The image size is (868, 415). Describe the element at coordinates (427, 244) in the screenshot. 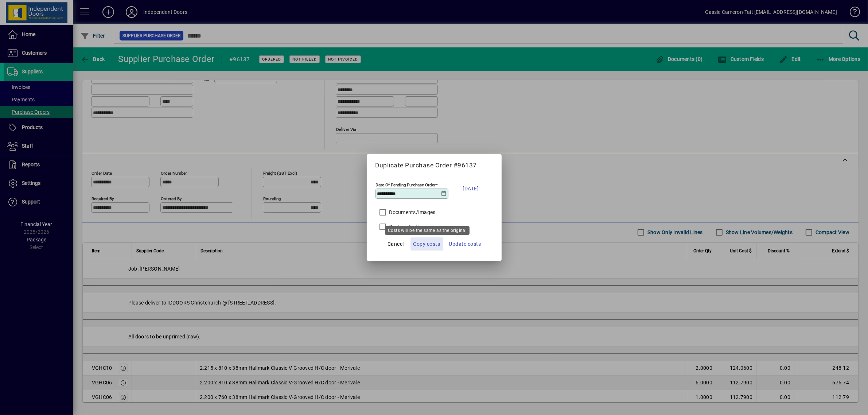

I see `span: Copy costs` at that location.